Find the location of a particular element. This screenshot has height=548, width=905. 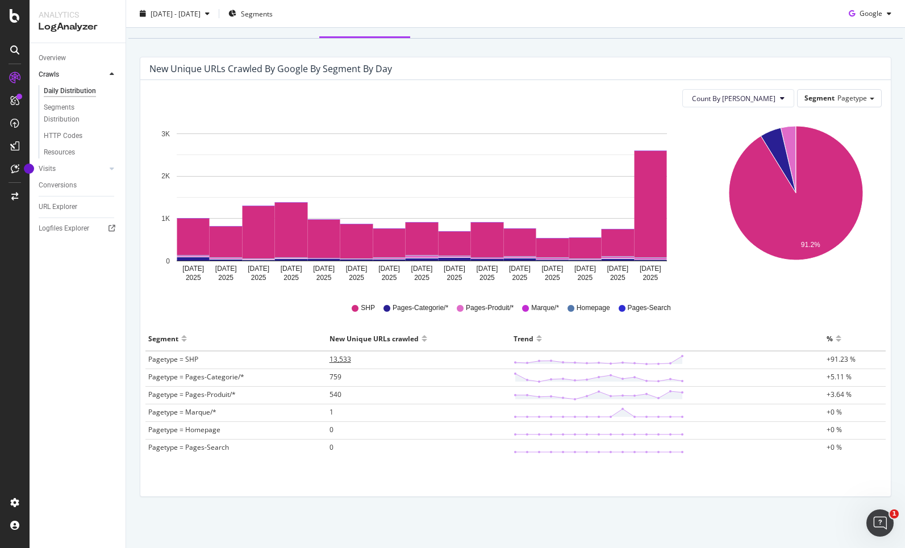

span: +3.64 % is located at coordinates (839, 394).